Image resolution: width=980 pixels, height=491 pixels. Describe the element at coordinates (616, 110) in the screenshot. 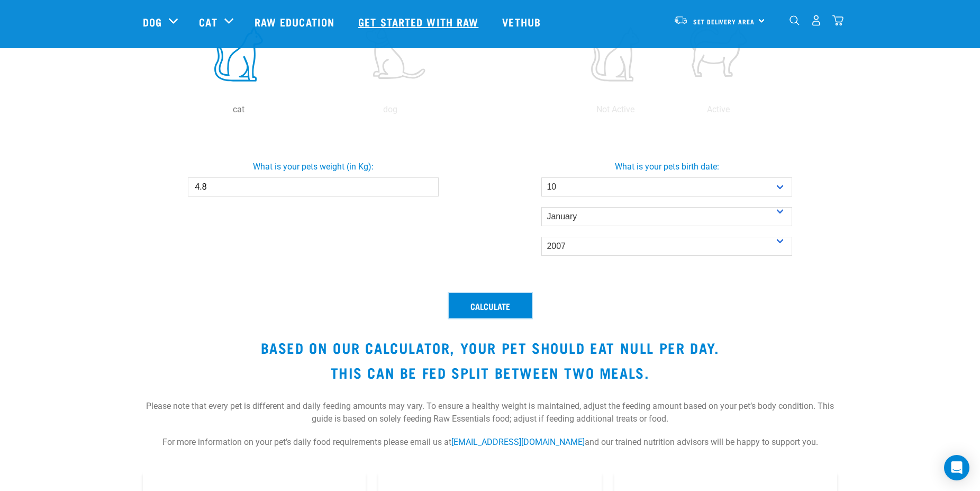

I see `p: Not Active` at that location.